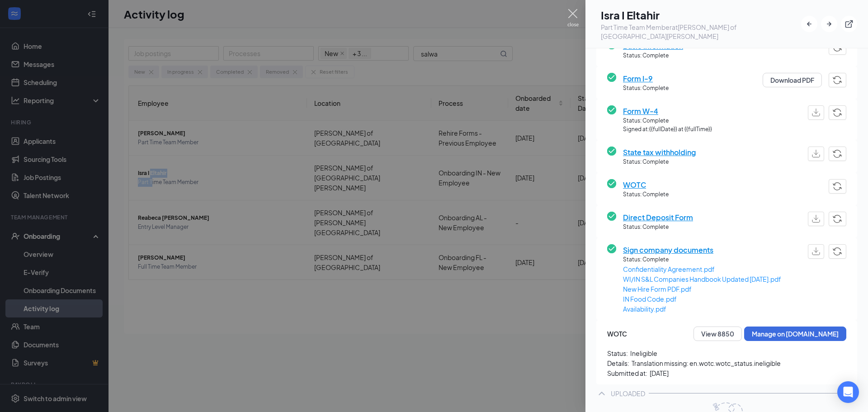 The width and height of the screenshot is (868, 412). I want to click on h1: Isra I Eltahir, so click(700, 15).